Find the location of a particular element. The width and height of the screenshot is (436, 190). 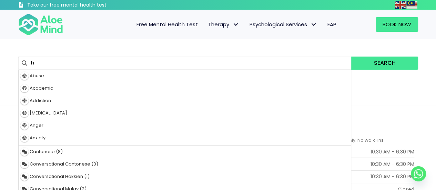

a: Psychological ServicesPsychological Services: submenu is located at coordinates (284, 24).